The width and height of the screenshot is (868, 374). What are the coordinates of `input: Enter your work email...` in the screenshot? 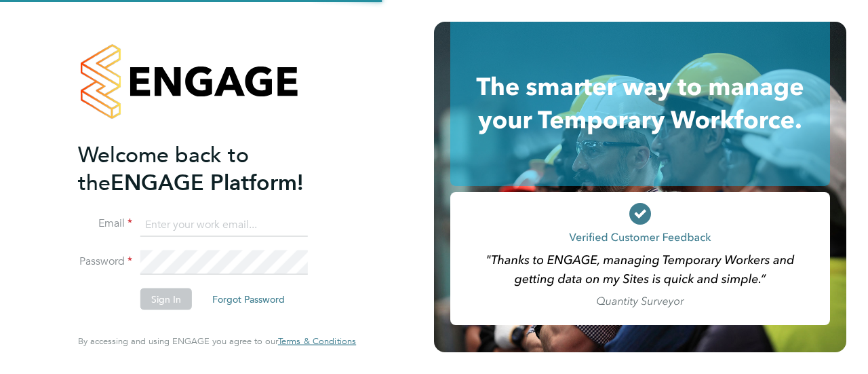 It's located at (224, 225).